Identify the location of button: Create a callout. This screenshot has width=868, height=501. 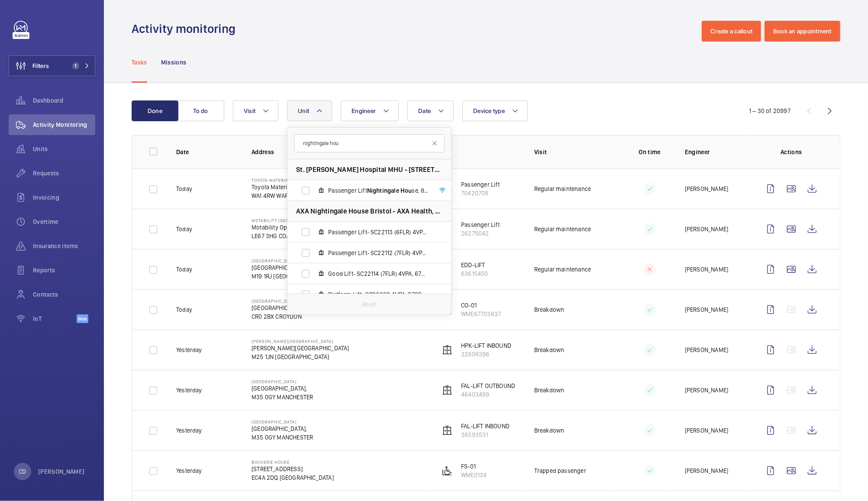
(731, 31).